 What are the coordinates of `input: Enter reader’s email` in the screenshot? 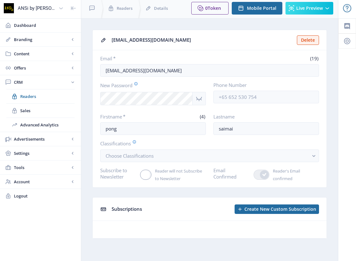 It's located at (209, 70).